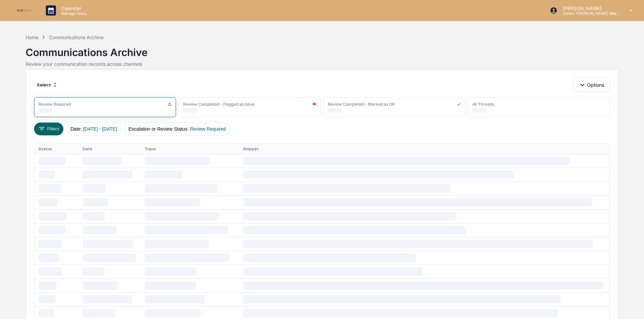  I want to click on th: Status, so click(56, 149).